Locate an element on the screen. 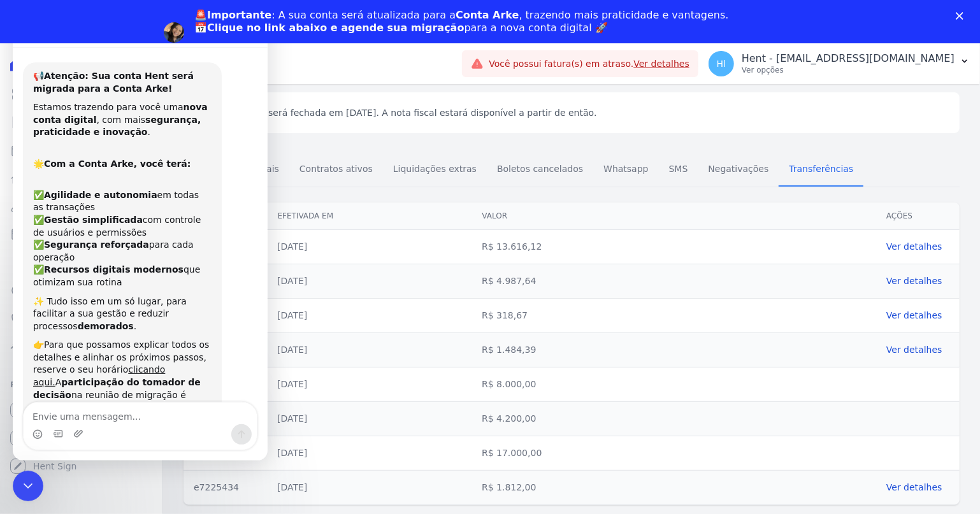 This screenshot has width=980, height=514. dd: e7225434 is located at coordinates (225, 487).